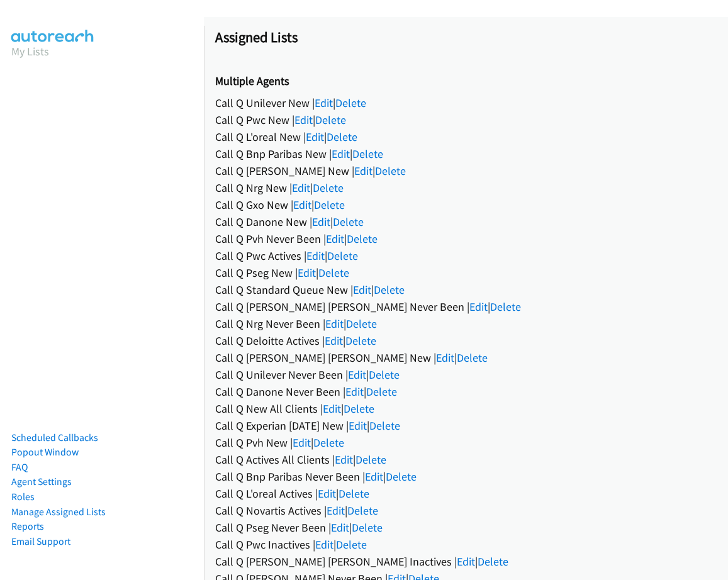 This screenshot has height=580, width=728. I want to click on div: Call Q L'oreal New | |, so click(465, 137).